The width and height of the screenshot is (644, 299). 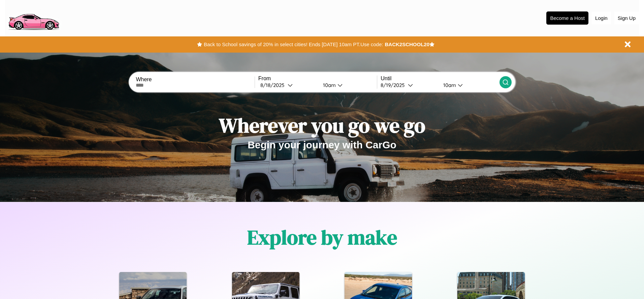 I want to click on button: 8/18/2025, so click(x=288, y=85).